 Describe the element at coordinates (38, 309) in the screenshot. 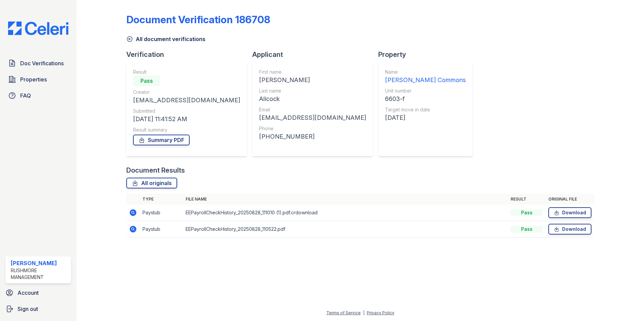

I see `button: Sign out` at that location.